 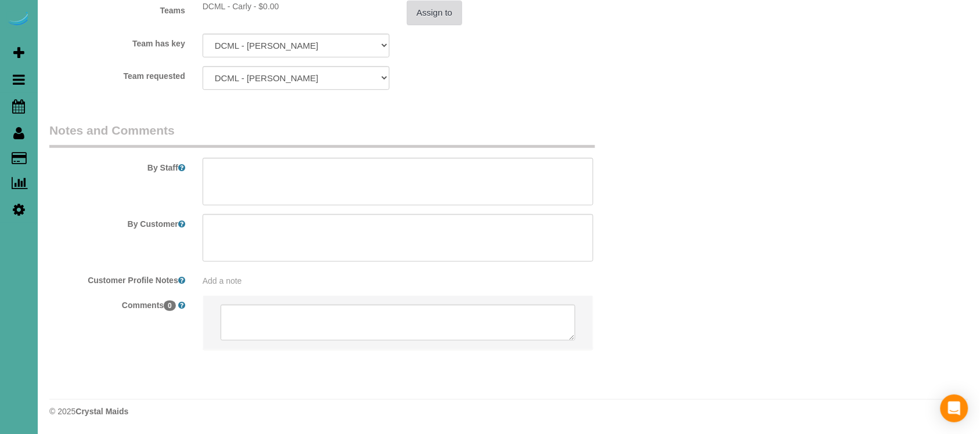 What do you see at coordinates (117, 41) in the screenshot?
I see `label: Team has key` at bounding box center [117, 41].